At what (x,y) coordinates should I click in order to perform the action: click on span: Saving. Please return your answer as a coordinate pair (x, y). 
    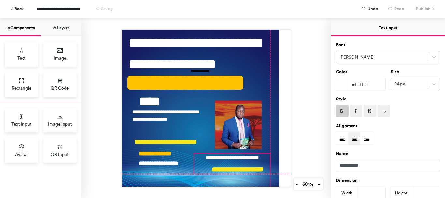
    Looking at the image, I should click on (107, 9).